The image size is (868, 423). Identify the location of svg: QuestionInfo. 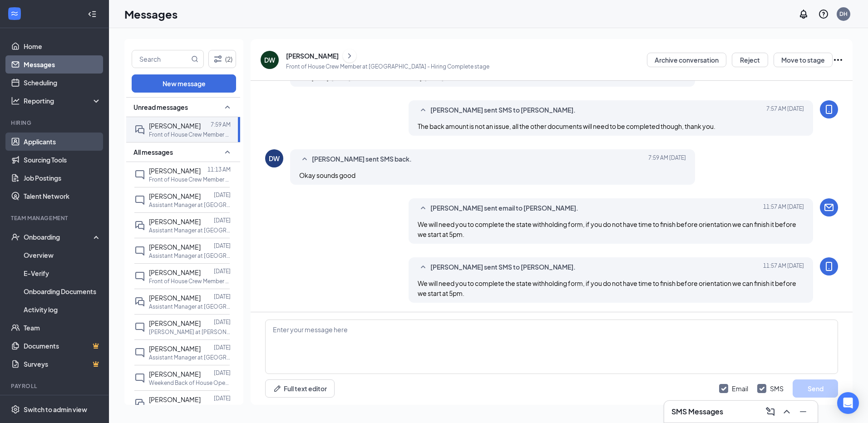
(823, 15).